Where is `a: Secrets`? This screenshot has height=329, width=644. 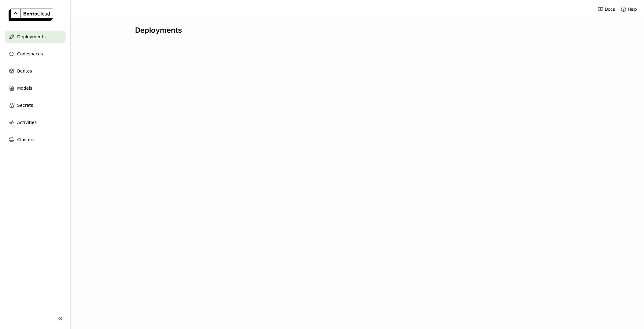 a: Secrets is located at coordinates (35, 105).